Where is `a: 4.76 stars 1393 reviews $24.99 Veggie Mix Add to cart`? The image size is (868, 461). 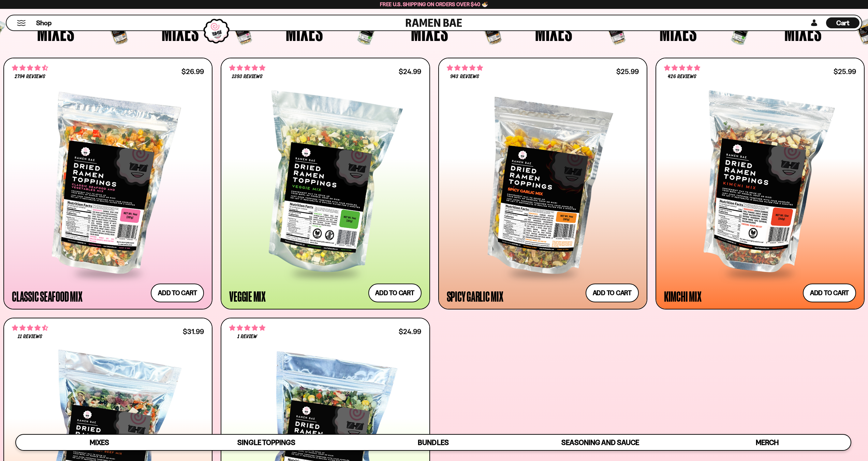
a: 4.76 stars 1393 reviews $24.99 Veggie Mix Add to cart is located at coordinates (325, 183).